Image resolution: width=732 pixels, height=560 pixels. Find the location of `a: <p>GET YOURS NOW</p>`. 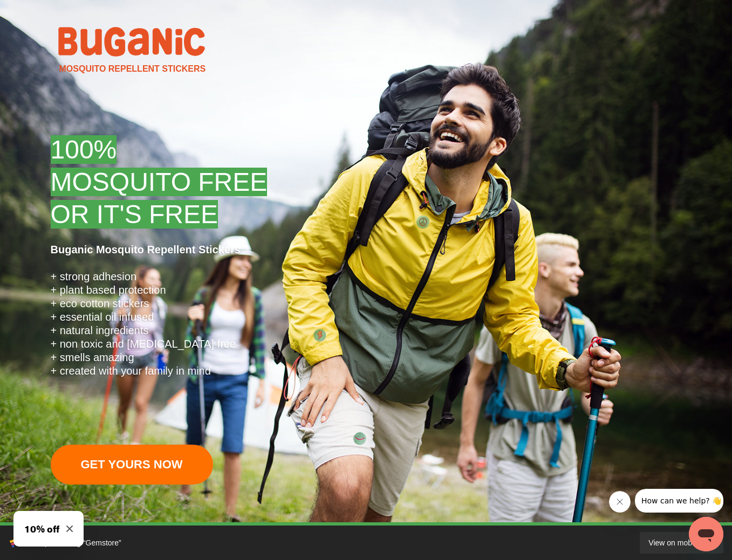

a: <p>GET YOURS NOW</p> is located at coordinates (132, 465).